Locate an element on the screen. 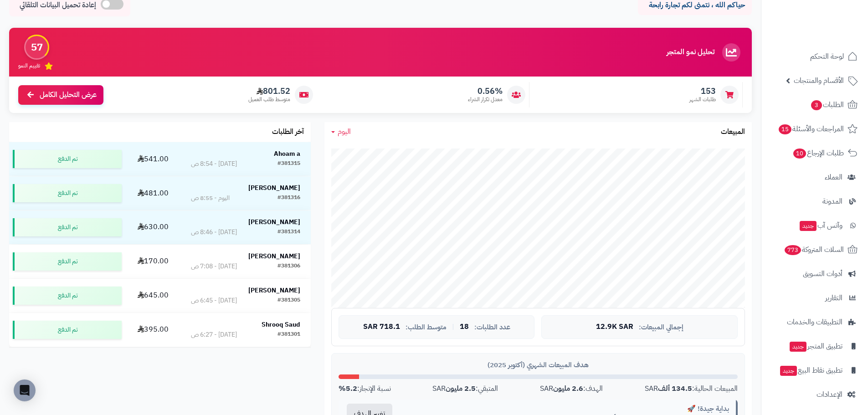  a: الإعدادات is located at coordinates (814, 394).